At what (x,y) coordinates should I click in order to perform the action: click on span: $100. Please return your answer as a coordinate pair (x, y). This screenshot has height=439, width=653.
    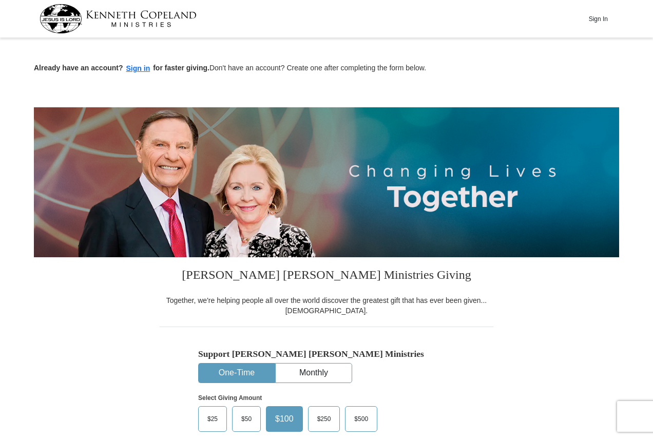
    Looking at the image, I should click on (285, 419).